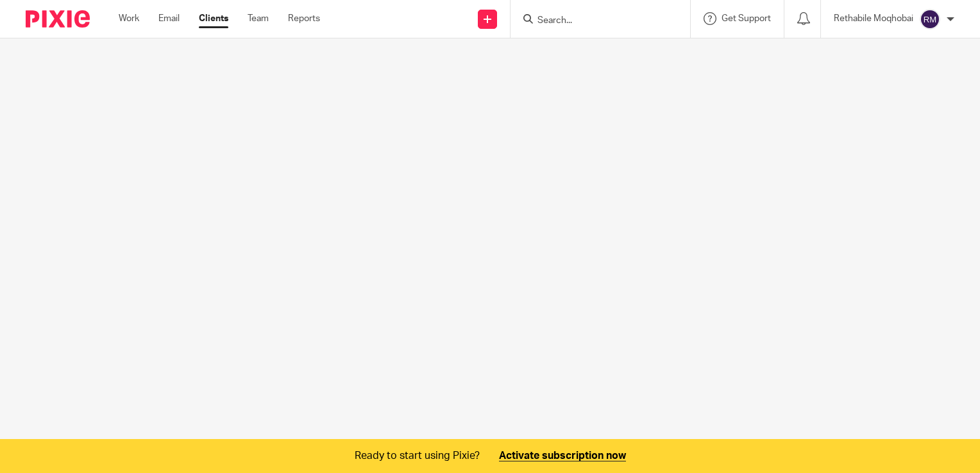 Image resolution: width=980 pixels, height=473 pixels. Describe the element at coordinates (214, 18) in the screenshot. I see `a: Clients` at that location.